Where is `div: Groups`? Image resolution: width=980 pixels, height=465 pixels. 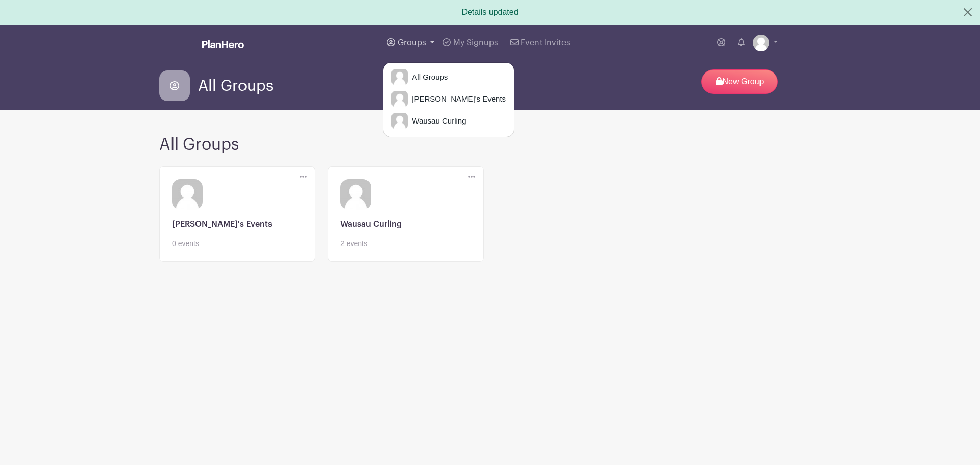
div: Groups is located at coordinates (448, 99).